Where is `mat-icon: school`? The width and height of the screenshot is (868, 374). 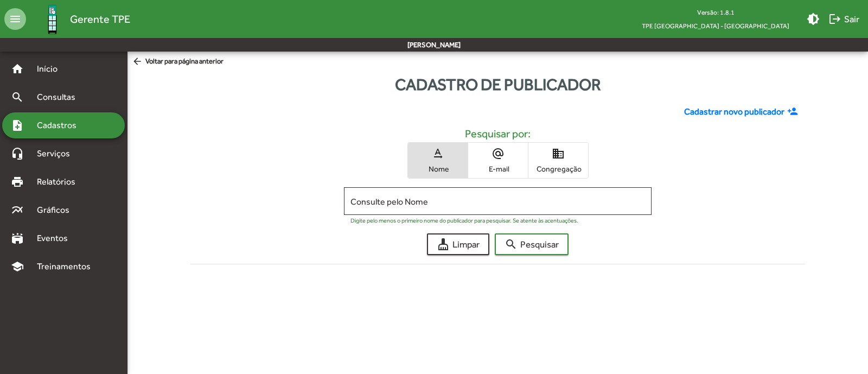 mat-icon: school is located at coordinates (17, 266).